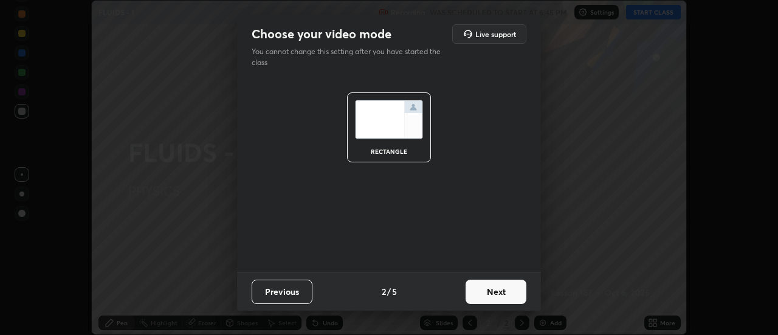 The image size is (778, 335). What do you see at coordinates (322, 34) in the screenshot?
I see `h2: Choose your video mode` at bounding box center [322, 34].